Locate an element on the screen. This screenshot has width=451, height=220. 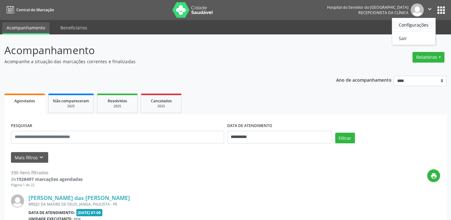
span: Não compareceram is located at coordinates (71, 101).